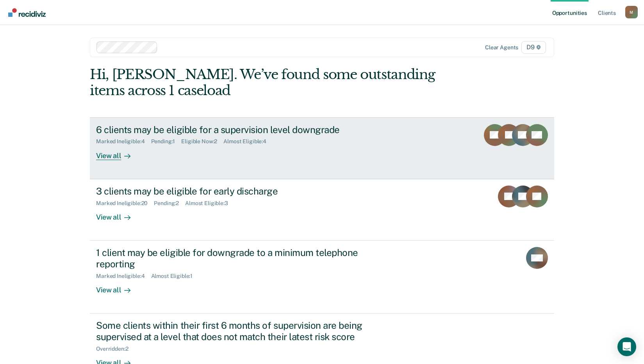 The image size is (644, 364). Describe the element at coordinates (175, 276) in the screenshot. I see `div: Almost Eligible : 1` at that location.